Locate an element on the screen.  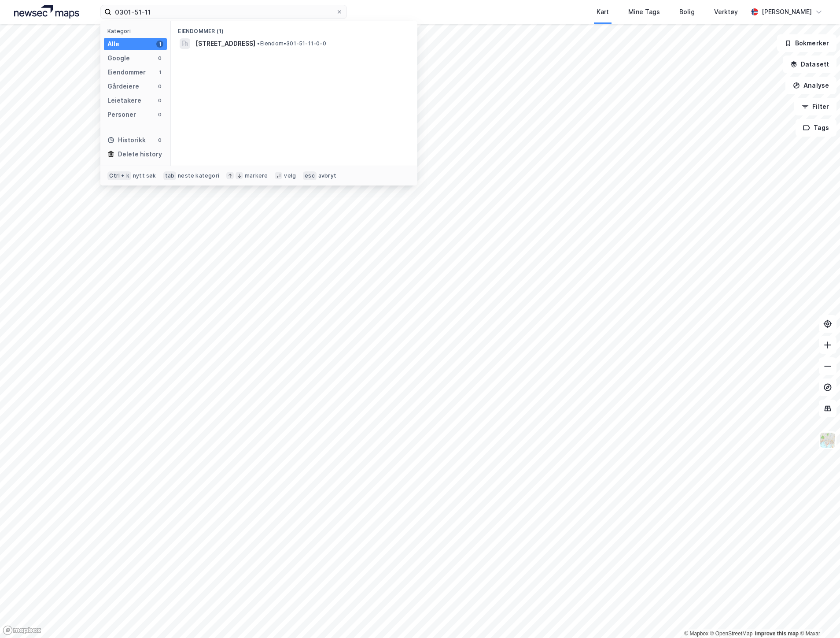
button: Tags is located at coordinates (816, 128).